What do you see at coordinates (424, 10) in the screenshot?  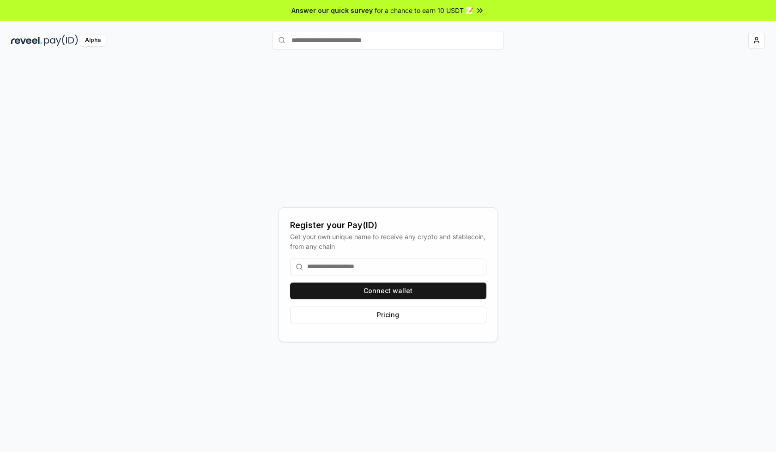 I see `span: for a chance to earn 10 USDT 📝` at bounding box center [424, 10].